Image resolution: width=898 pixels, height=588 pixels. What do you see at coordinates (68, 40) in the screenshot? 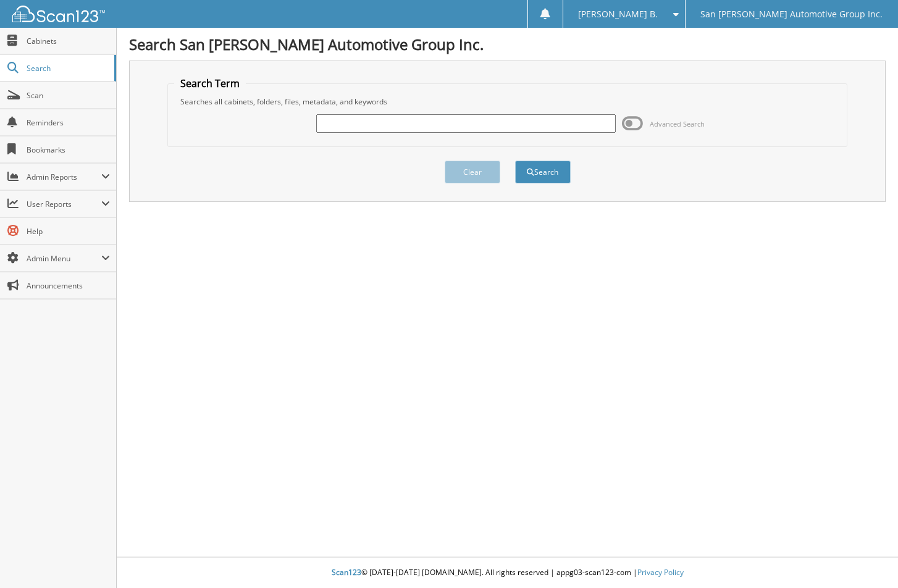
I see `span: Cabinets` at bounding box center [68, 40].